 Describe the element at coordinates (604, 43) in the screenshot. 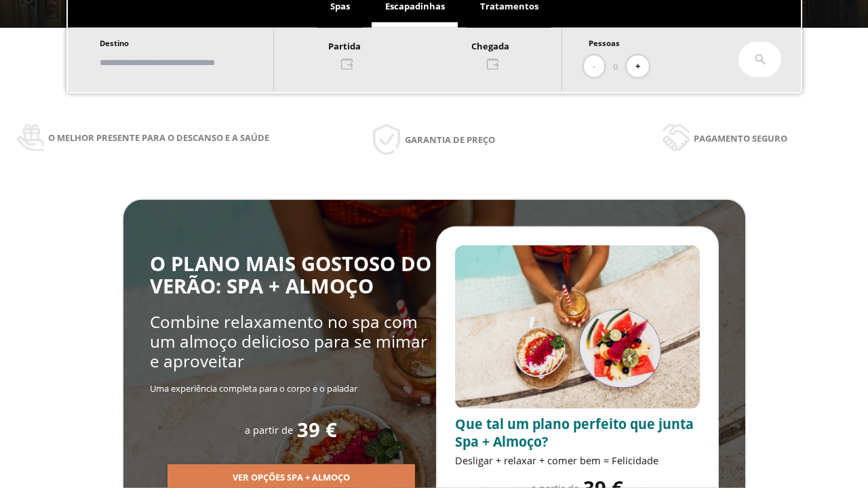

I see `span: Pessoas` at that location.